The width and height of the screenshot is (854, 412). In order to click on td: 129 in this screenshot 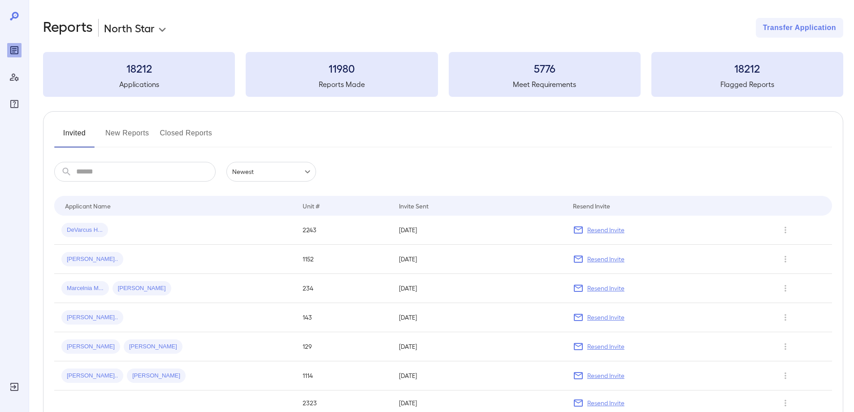, I will do `click(344, 347)`.